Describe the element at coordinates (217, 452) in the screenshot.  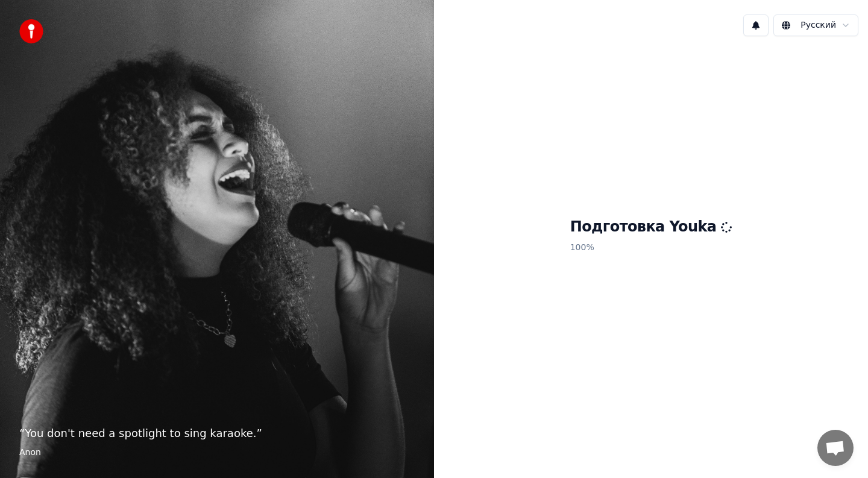
I see `footer: Anon` at that location.